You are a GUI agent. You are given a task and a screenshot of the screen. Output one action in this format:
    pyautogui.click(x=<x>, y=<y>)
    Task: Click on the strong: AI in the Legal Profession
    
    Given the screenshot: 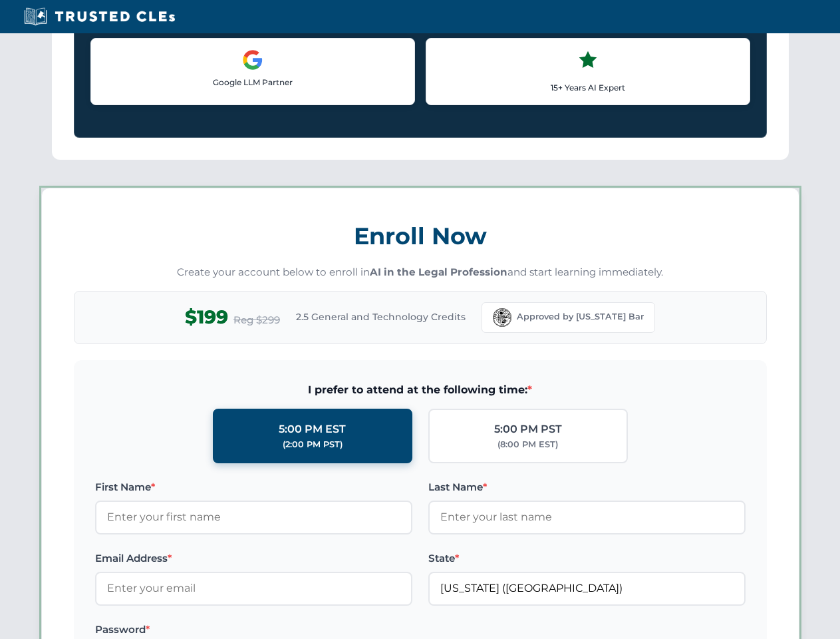 What is the action you would take?
    pyautogui.click(x=438, y=271)
    